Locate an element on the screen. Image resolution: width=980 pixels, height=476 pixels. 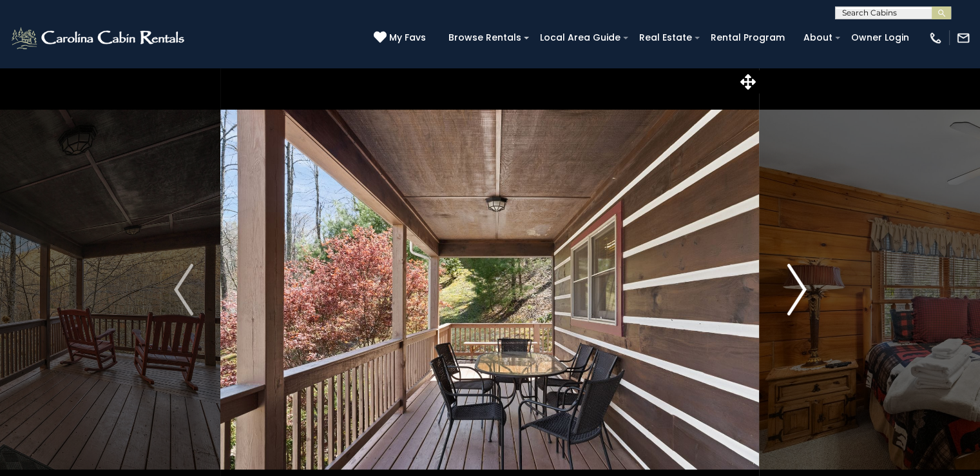
a: Rental Program is located at coordinates (747, 38).